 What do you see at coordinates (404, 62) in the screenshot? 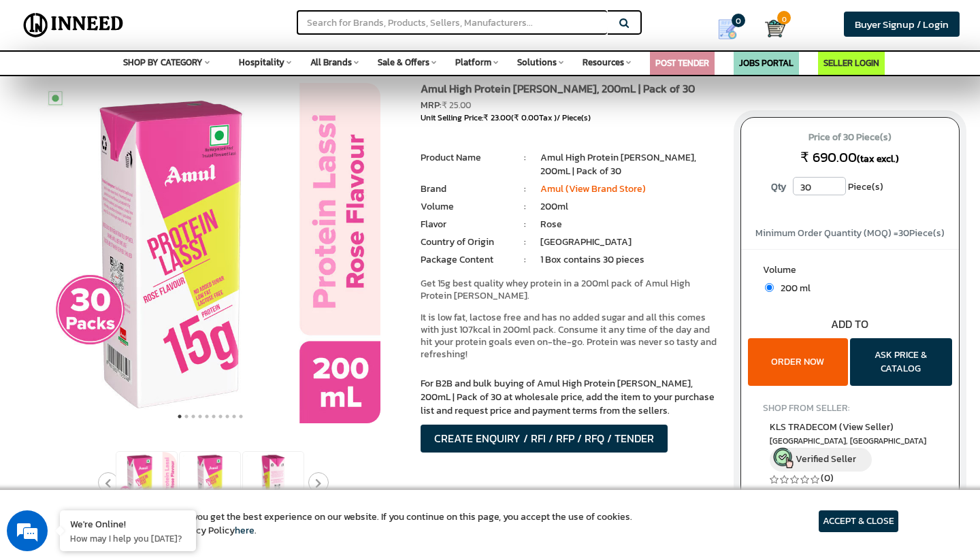
I see `span: Sale & Offers` at bounding box center [404, 62].